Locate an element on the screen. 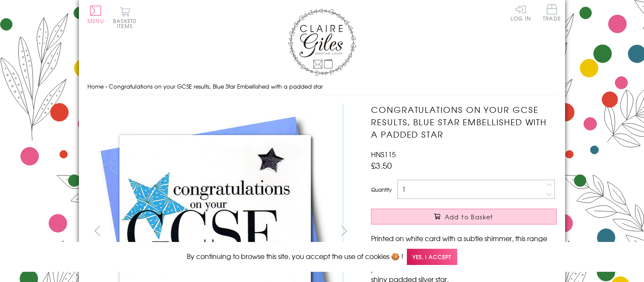 Image resolution: width=644 pixels, height=282 pixels. a: Trade is located at coordinates (552, 13).